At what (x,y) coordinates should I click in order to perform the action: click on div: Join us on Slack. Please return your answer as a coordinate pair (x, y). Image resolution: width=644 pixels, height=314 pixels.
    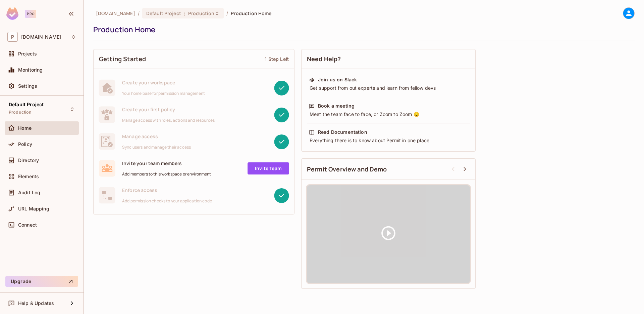
    Looking at the image, I should click on (337, 80).